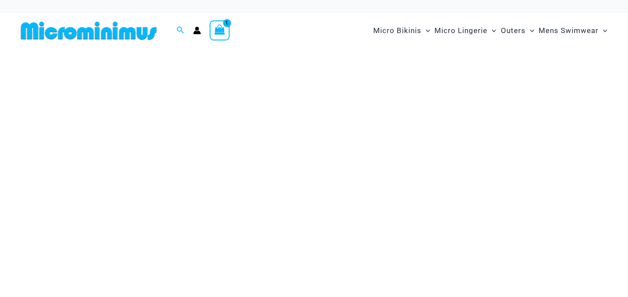  What do you see at coordinates (573, 30) in the screenshot?
I see `a: Mens SwimwearMenu ToggleMenu Toggle` at bounding box center [573, 30].